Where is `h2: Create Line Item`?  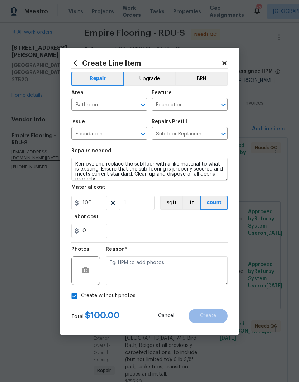
h2: Create Line Item is located at coordinates (146, 63).